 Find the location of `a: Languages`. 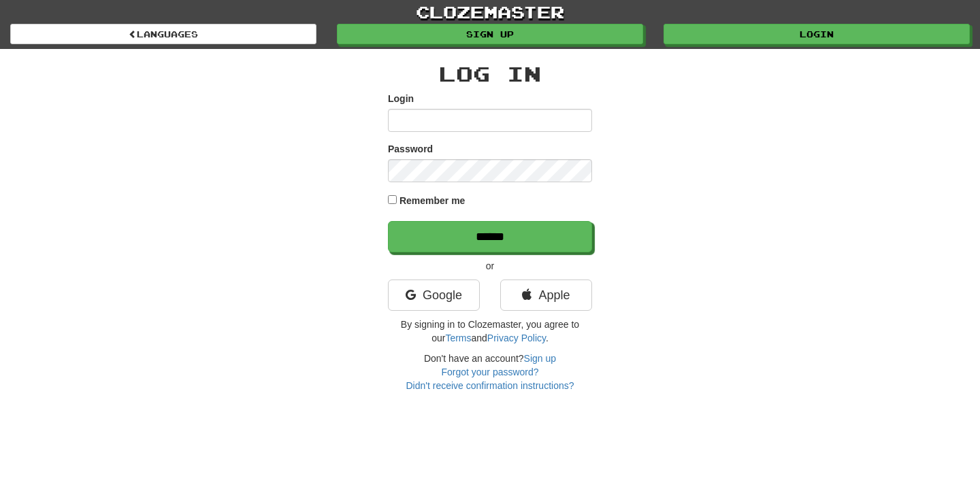

a: Languages is located at coordinates (164, 34).